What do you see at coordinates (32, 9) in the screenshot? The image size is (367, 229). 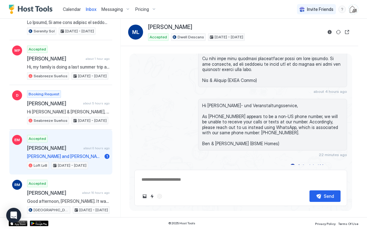 I see `div: Host Tools Logo` at bounding box center [32, 9].